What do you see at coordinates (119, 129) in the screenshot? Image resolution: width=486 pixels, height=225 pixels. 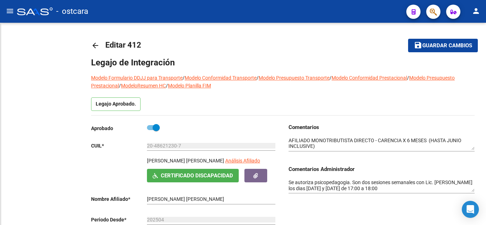 I see `p: Aprobado` at bounding box center [119, 129].